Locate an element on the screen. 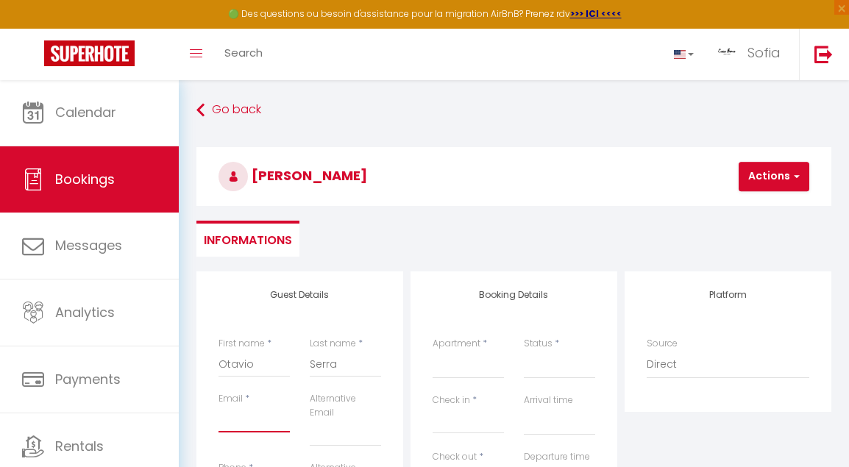  button: Actions is located at coordinates (774, 176).